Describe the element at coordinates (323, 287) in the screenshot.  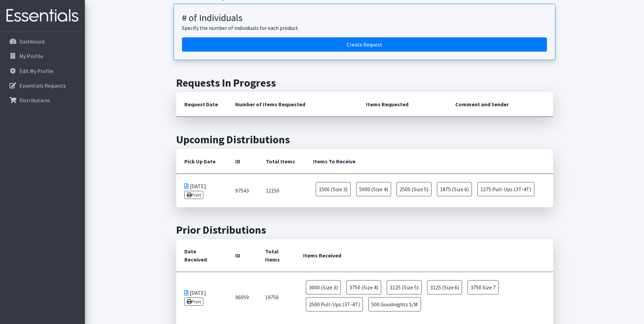
I see `span: 3000 (Size 3)` at that location.